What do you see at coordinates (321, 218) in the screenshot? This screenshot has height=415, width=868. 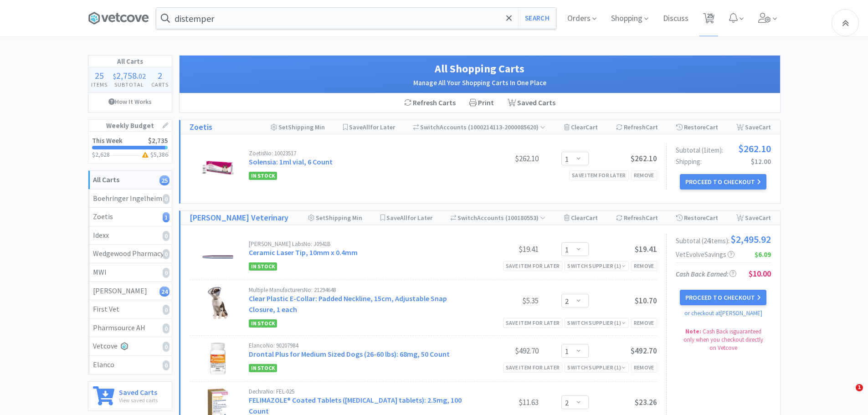 I see `span: Set` at bounding box center [321, 218].